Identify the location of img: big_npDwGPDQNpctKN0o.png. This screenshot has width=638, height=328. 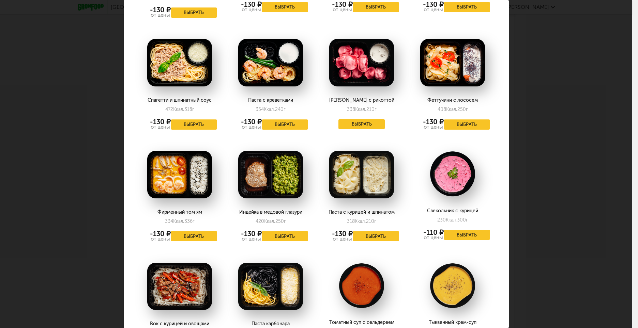
(362, 175).